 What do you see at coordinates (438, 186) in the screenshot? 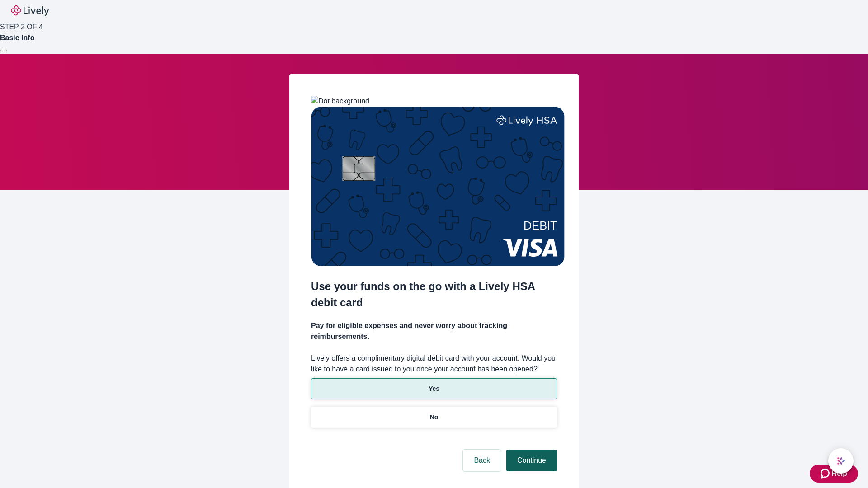
I see `img: Debit card` at bounding box center [438, 186].